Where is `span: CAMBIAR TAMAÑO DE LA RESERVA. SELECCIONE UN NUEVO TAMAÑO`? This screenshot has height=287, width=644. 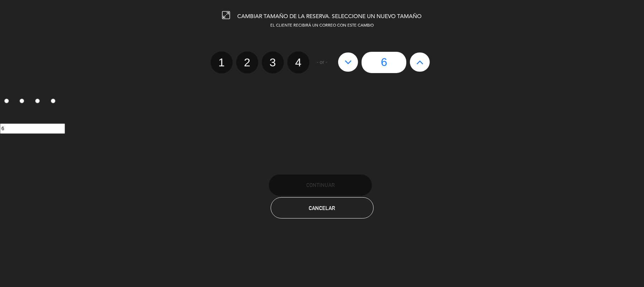
span: CAMBIAR TAMAÑO DE LA RESERVA. SELECCIONE UN NUEVO TAMAÑO is located at coordinates (329, 17).